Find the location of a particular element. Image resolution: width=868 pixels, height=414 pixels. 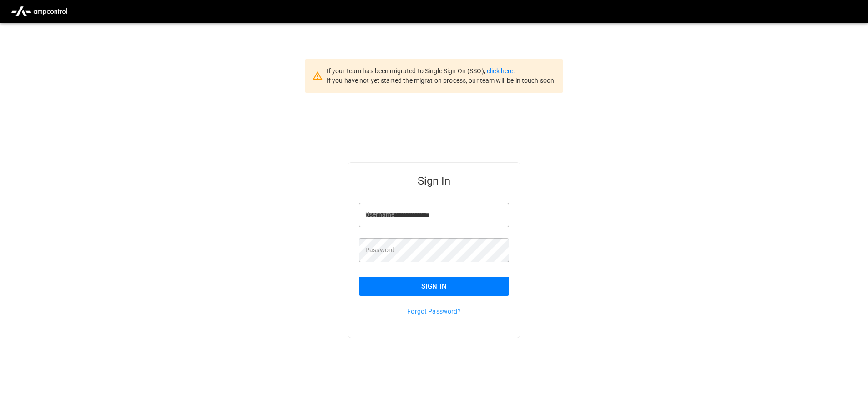

span: If you have not yet started the migration process, our team will be in touch soon. is located at coordinates (441, 80).